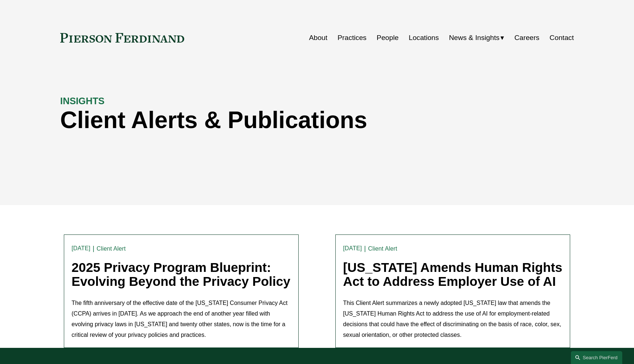 This screenshot has height=364, width=634. What do you see at coordinates (388, 37) in the screenshot?
I see `a: People` at bounding box center [388, 37].